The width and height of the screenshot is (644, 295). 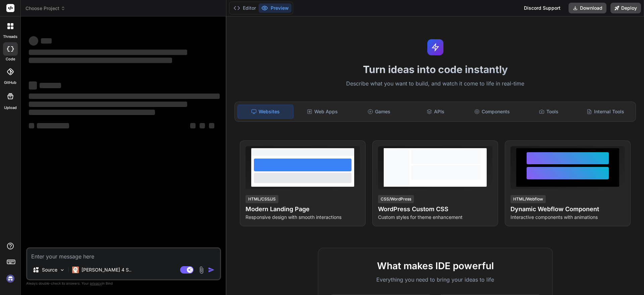 I want to click on img: Claude 4 Sonnet, so click(x=76, y=270).